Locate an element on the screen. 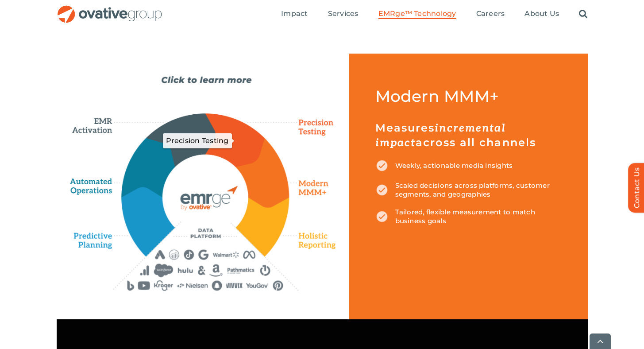 The image size is (644, 349). a: About Us is located at coordinates (541, 14).